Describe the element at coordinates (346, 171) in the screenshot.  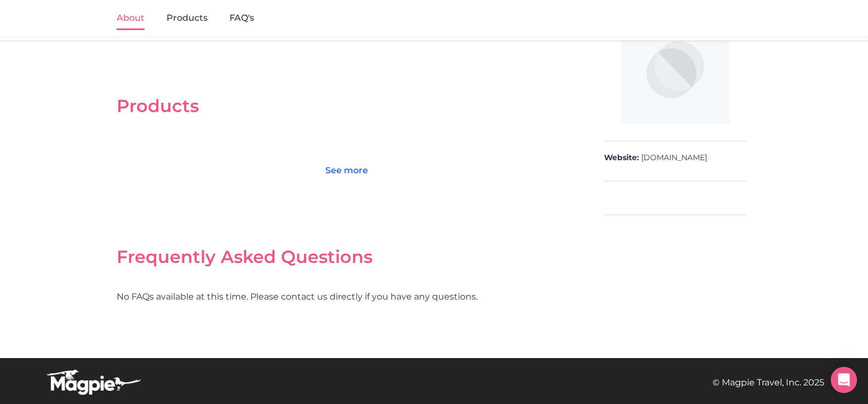
I see `a: See more` at that location.